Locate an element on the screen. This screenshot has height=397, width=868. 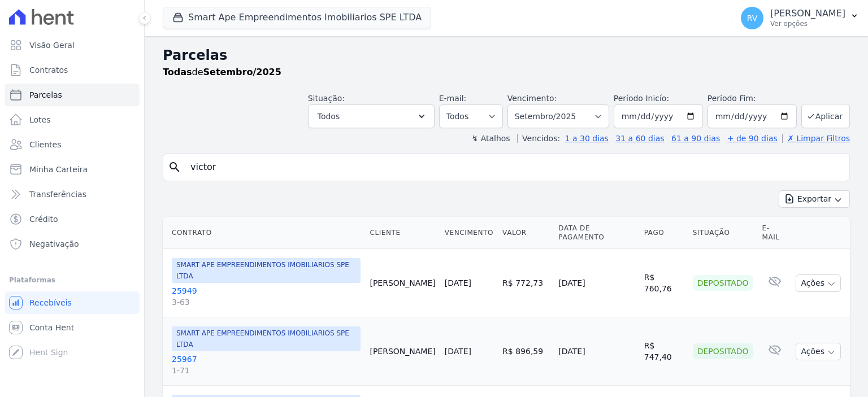
td: R$ 772,73 is located at coordinates (526, 283).